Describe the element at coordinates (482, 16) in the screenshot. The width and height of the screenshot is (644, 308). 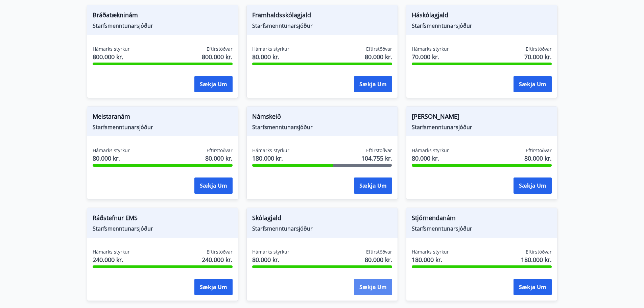
I see `span: Háskólagjald` at that location.